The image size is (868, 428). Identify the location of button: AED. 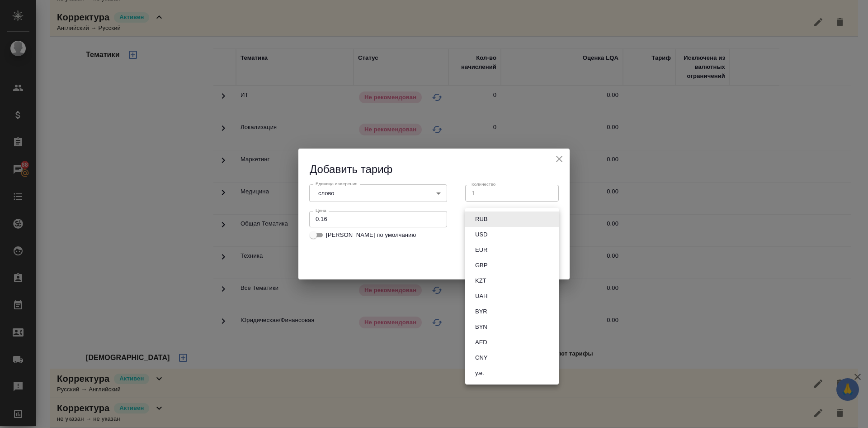
(481, 342).